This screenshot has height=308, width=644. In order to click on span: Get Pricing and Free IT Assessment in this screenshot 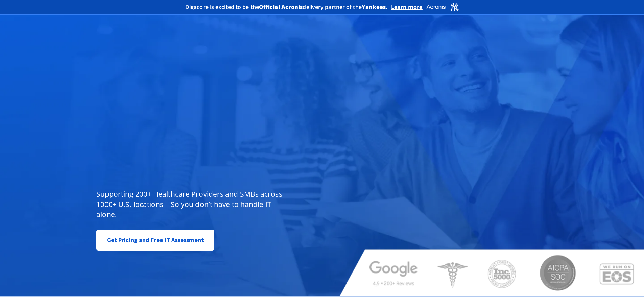, I will do `click(155, 240)`.